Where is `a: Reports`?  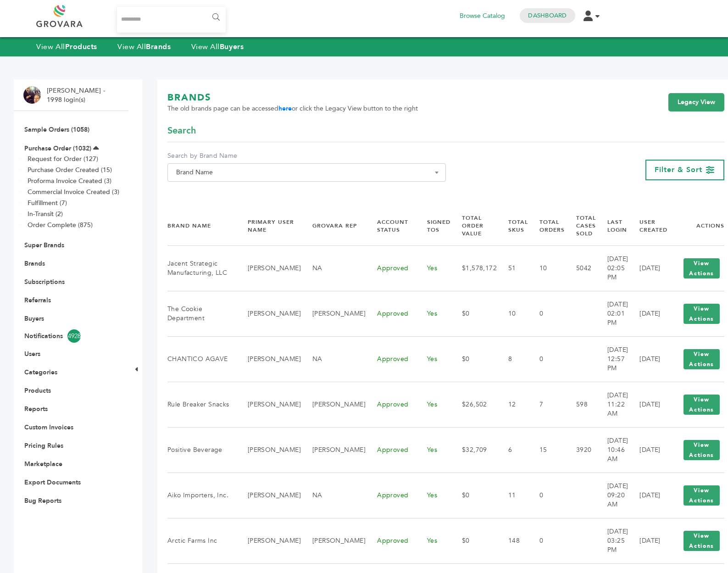
a: Reports is located at coordinates (36, 409).